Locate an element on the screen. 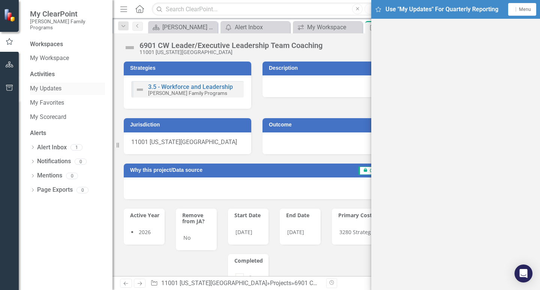 This screenshot has height=290, width=540. h3: Jurisdiction is located at coordinates (188, 124).